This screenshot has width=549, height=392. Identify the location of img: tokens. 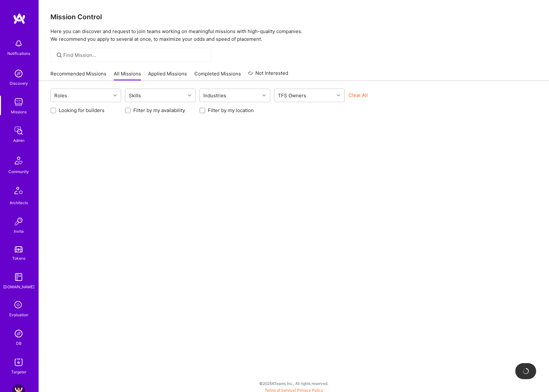
(19, 249).